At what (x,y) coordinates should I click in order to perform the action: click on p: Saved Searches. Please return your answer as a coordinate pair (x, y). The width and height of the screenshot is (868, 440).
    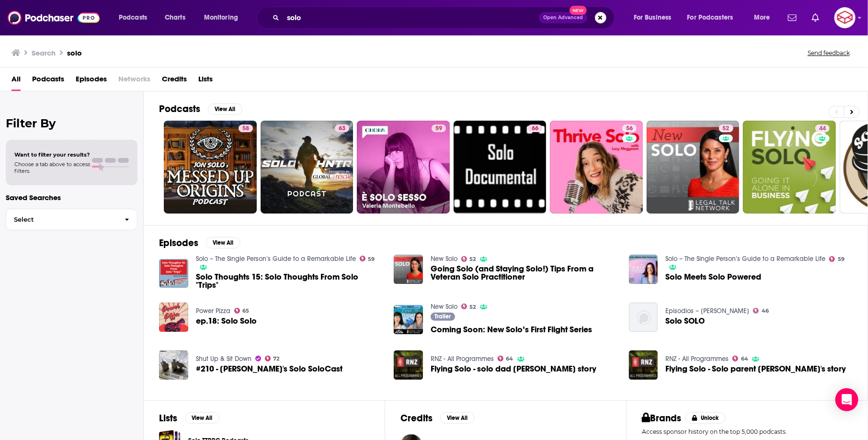
    Looking at the image, I should click on (71, 197).